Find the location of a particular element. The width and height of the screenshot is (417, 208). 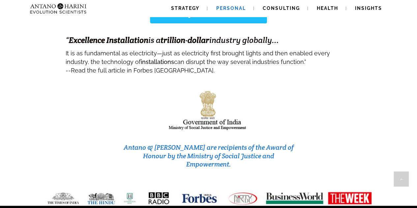

span: “ is a - industry globally... is located at coordinates (172, 40).